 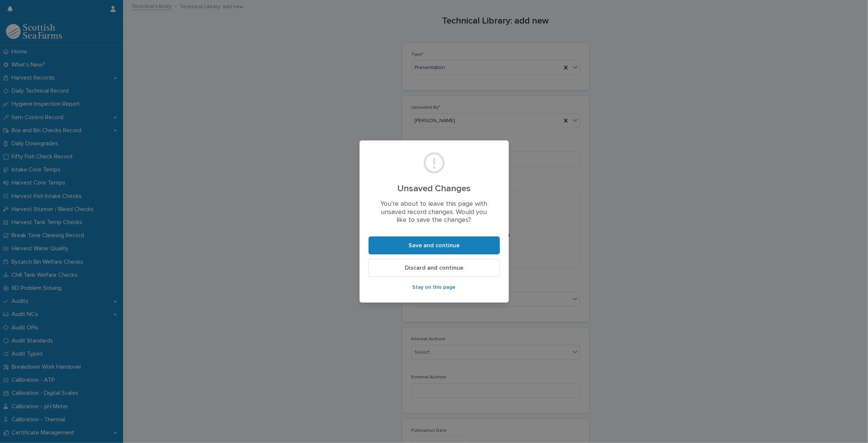 What do you see at coordinates (434, 268) in the screenshot?
I see `button: Discard and continue` at bounding box center [434, 268].